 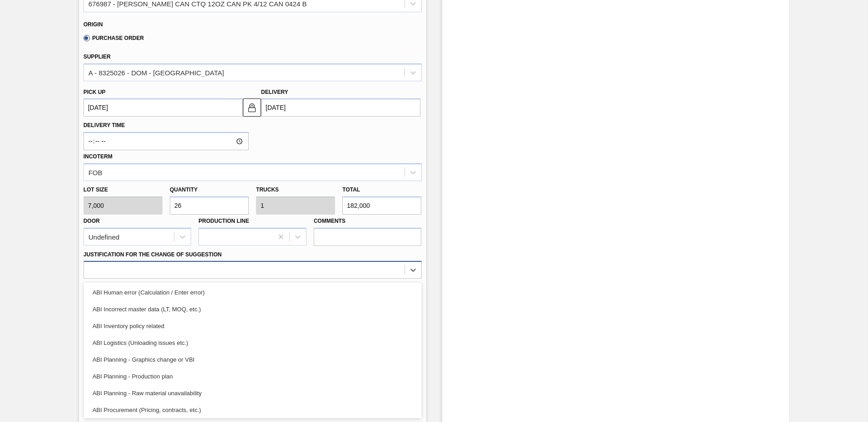 I want to click on label: Production Line, so click(x=223, y=221).